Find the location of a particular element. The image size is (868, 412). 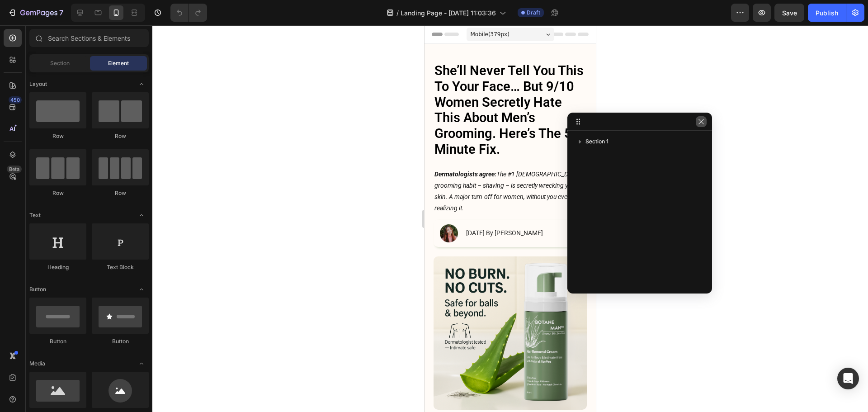

span: Save is located at coordinates (789, 12).